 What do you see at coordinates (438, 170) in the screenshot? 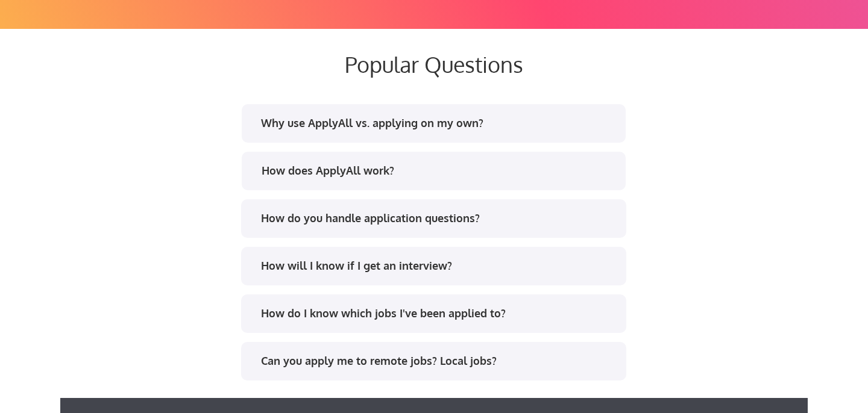
I see `div: How does ApplyAll work?` at bounding box center [438, 170].